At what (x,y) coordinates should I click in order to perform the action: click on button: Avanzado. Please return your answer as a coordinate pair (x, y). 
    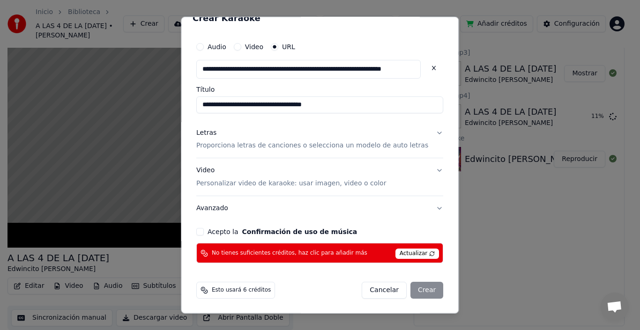
    Looking at the image, I should click on (319, 208).